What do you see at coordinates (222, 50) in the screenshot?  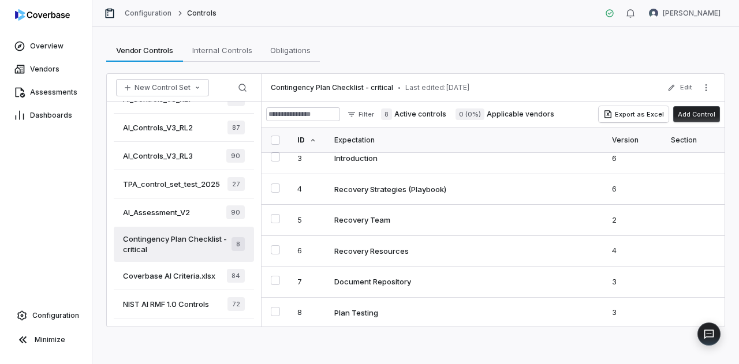 I see `span: Internal Controls` at bounding box center [222, 50].